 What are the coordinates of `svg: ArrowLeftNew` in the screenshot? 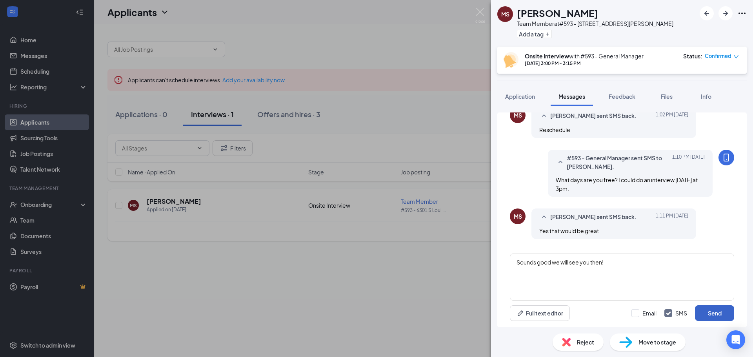 It's located at (707, 13).